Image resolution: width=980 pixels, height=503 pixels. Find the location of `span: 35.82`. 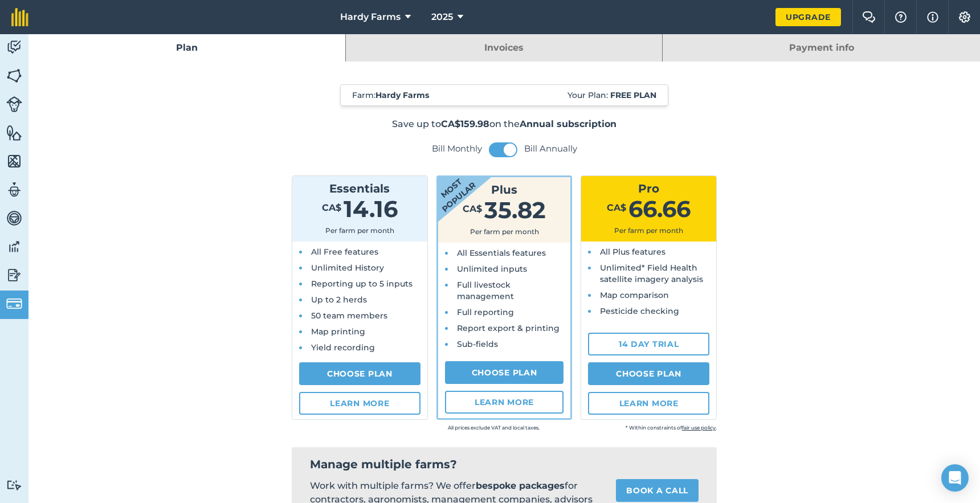

span: 35.82 is located at coordinates (515, 210).